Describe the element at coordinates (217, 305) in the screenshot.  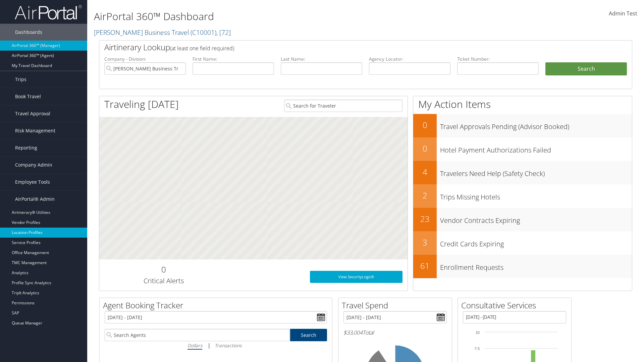
I see `h2: Agent Booking Tracker` at that location.